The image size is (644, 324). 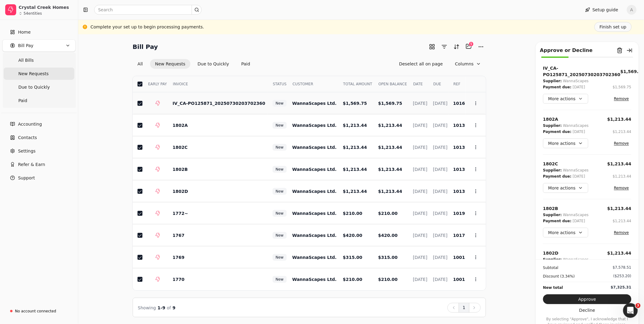 I want to click on a: All Bills, so click(x=39, y=60).